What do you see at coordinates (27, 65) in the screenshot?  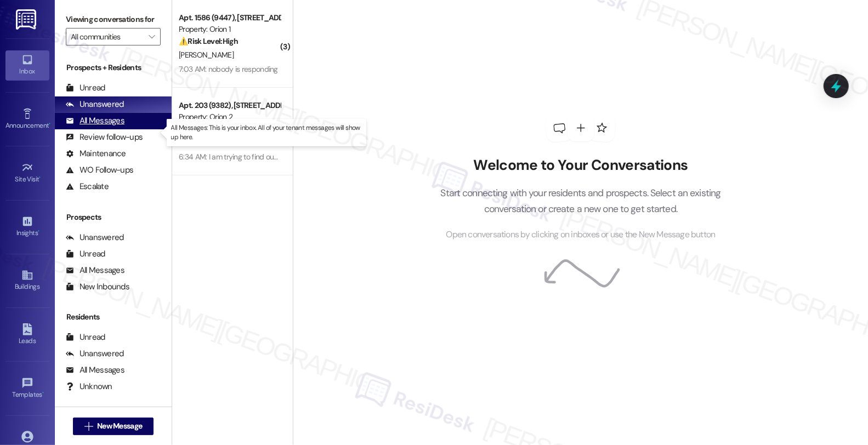 I see `a: Inbox` at bounding box center [27, 65].